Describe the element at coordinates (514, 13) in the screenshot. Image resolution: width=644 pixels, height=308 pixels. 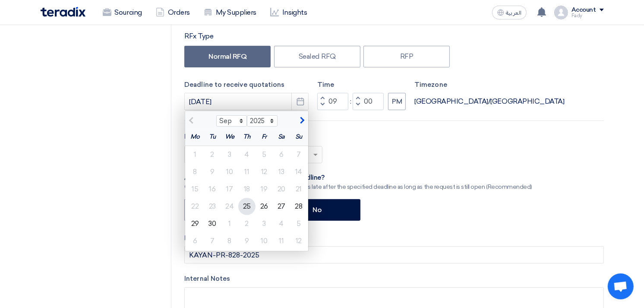
I see `span: العربية` at that location.